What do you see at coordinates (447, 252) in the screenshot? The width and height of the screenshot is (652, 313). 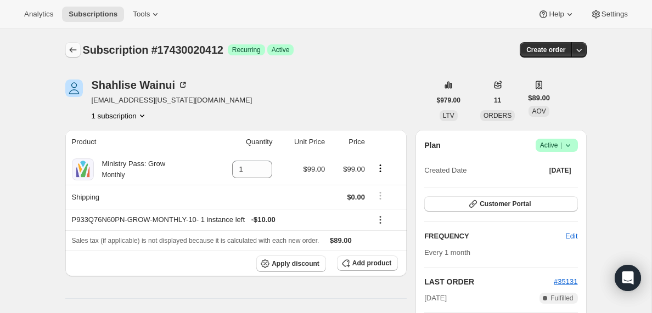 I see `span: Every 1 month` at bounding box center [447, 252].